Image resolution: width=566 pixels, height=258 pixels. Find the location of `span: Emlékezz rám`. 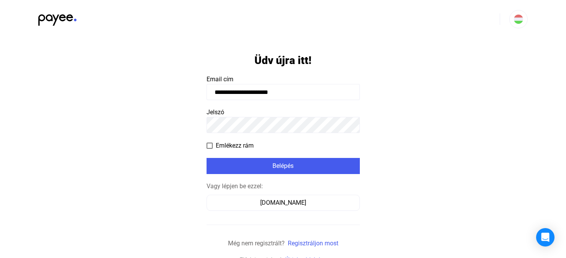

span: Emlékezz rám is located at coordinates (234, 146).